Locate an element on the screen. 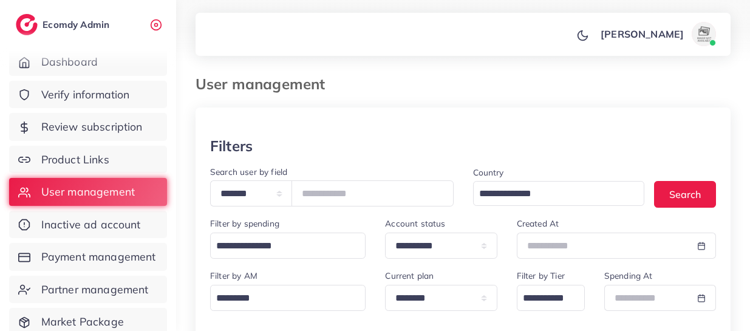 The height and width of the screenshot is (331, 750). a: Partner management is located at coordinates (88, 290).